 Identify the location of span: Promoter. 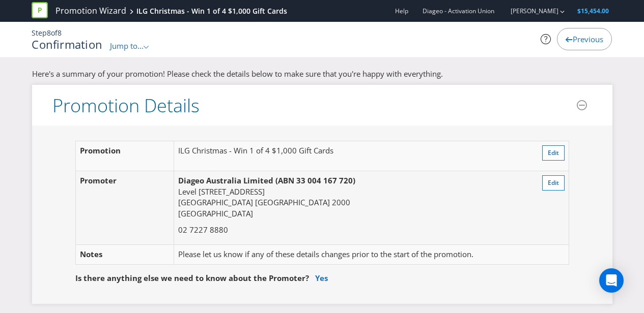
(98, 181).